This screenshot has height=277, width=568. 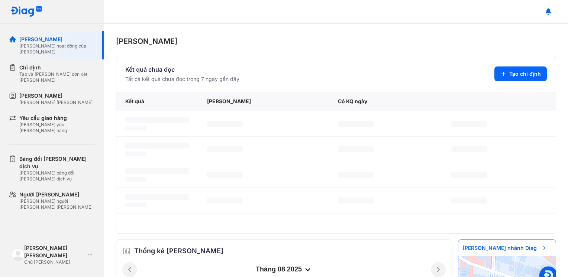 I want to click on div: Có KQ ngày, so click(x=386, y=102).